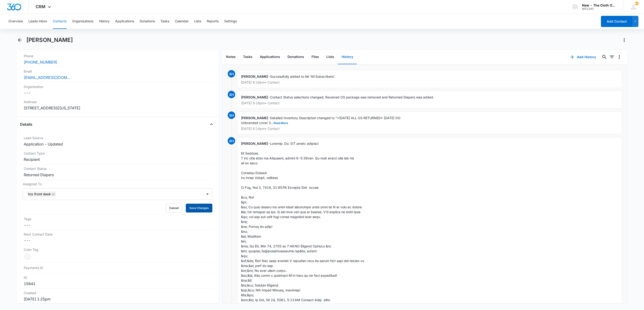 The width and height of the screenshot is (644, 310). What do you see at coordinates (616, 21) in the screenshot?
I see `button: Add Contact` at bounding box center [616, 21].